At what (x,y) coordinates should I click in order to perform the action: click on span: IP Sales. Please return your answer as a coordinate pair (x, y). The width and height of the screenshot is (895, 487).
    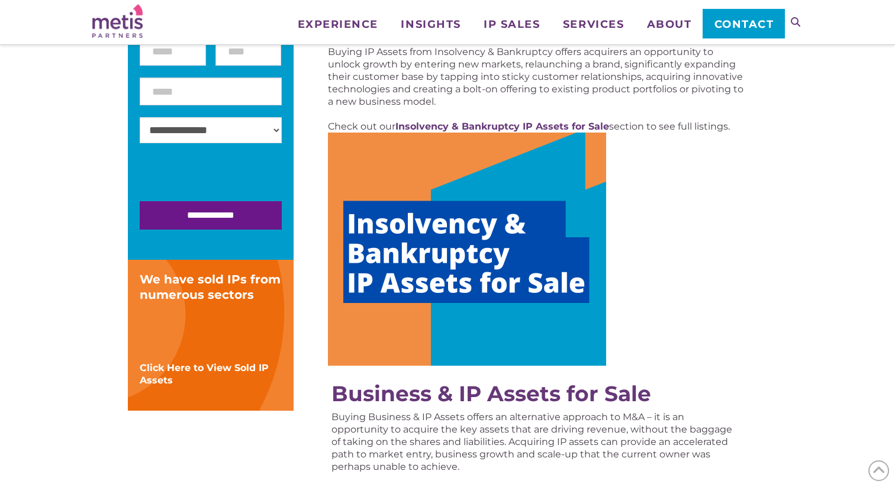
    Looking at the image, I should click on (512, 24).